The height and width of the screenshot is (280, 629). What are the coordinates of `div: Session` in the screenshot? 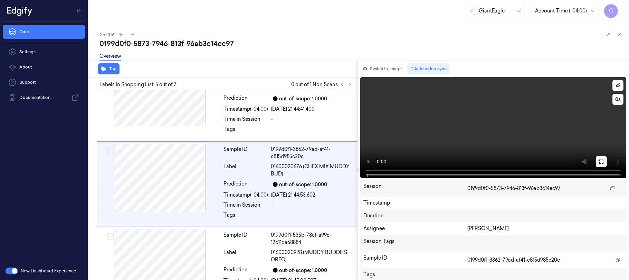 It's located at (415, 188).